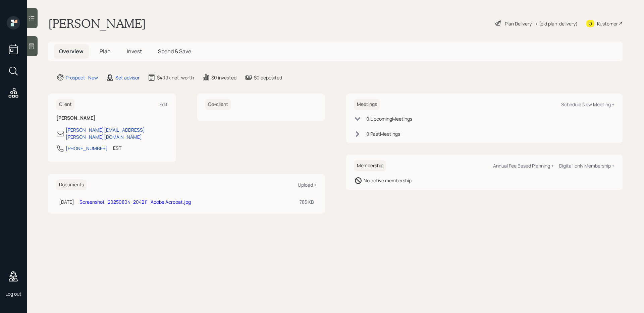  Describe the element at coordinates (13, 294) in the screenshot. I see `div: Log out` at that location.